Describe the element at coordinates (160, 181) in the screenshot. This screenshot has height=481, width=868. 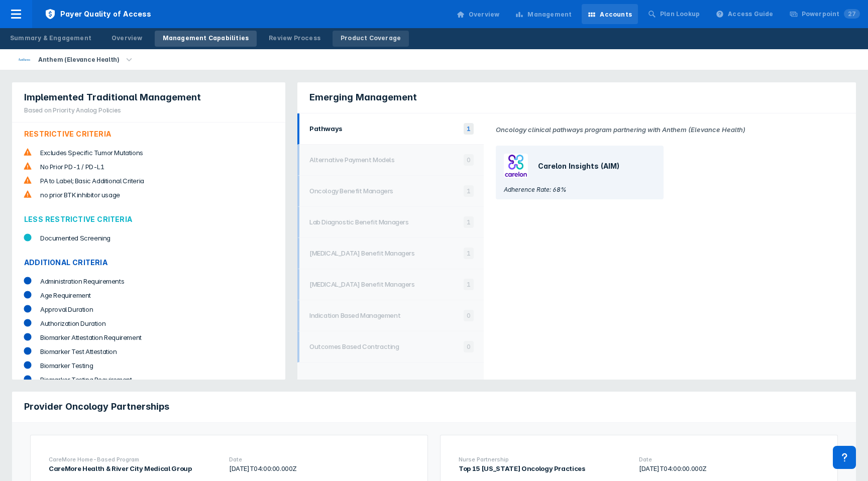
I see `div: PA to Label; Basic Additional Criteria` at that location.